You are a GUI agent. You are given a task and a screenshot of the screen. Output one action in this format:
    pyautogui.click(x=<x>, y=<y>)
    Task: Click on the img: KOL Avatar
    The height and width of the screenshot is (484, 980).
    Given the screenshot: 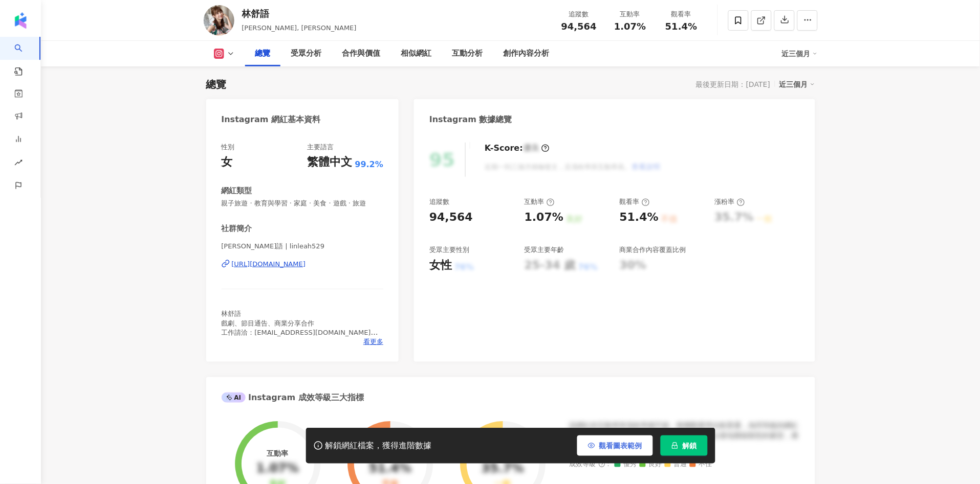 What is the action you would take?
    pyautogui.click(x=219, y=20)
    